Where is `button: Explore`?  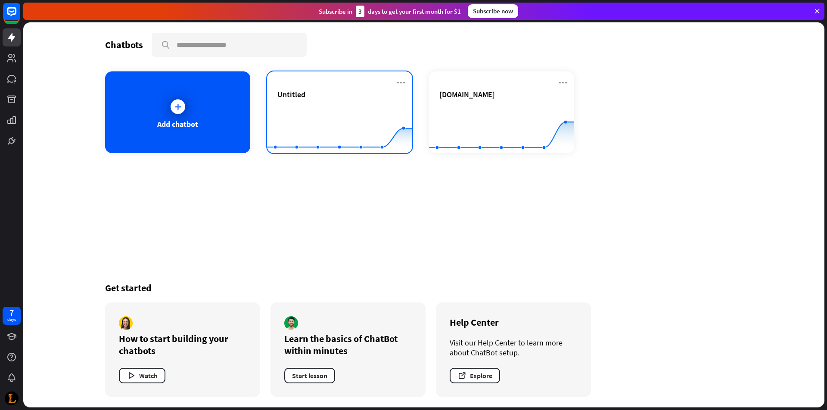 button: Explore is located at coordinates (475, 376).